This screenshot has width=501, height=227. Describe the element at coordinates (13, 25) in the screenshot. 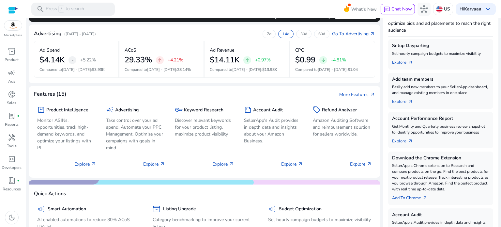

I see `img: amazon.svg` at that location.